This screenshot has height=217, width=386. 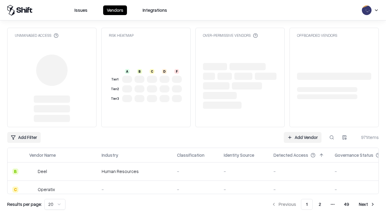 I want to click on div: Offboarded Vendors, so click(x=317, y=35).